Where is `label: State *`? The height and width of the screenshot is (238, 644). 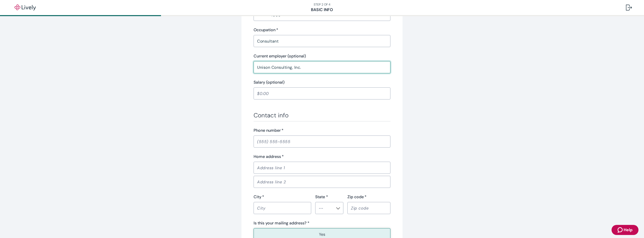
label: State * is located at coordinates (321, 197).